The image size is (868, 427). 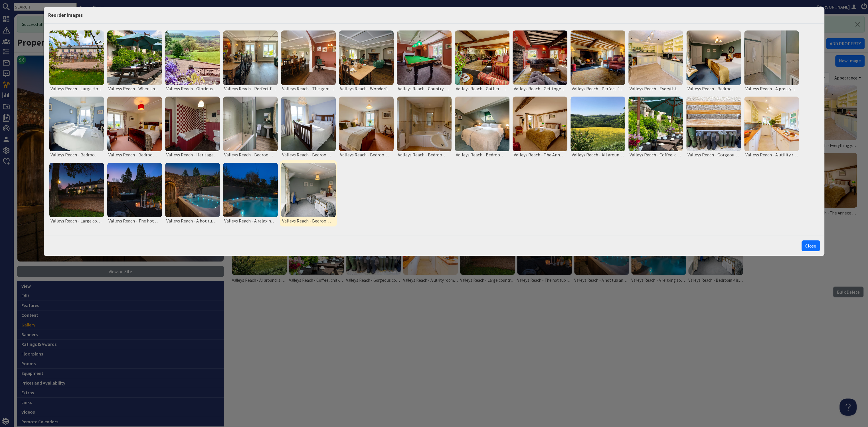 What do you see at coordinates (810, 246) in the screenshot?
I see `button: Close` at bounding box center [810, 246].